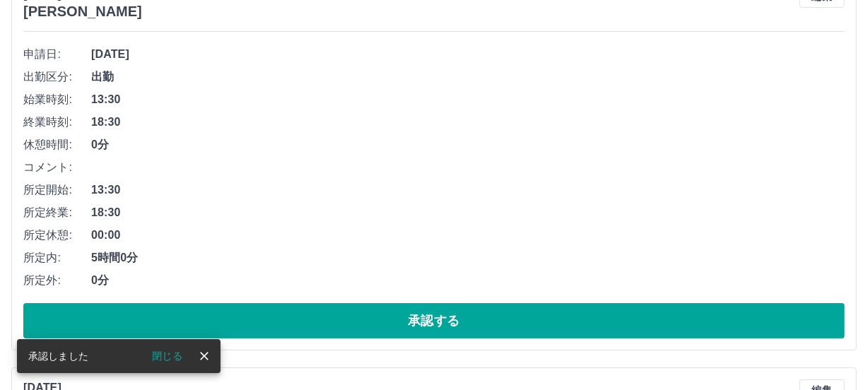  What do you see at coordinates (57, 100) in the screenshot?
I see `span: 始業時刻:` at bounding box center [57, 100].